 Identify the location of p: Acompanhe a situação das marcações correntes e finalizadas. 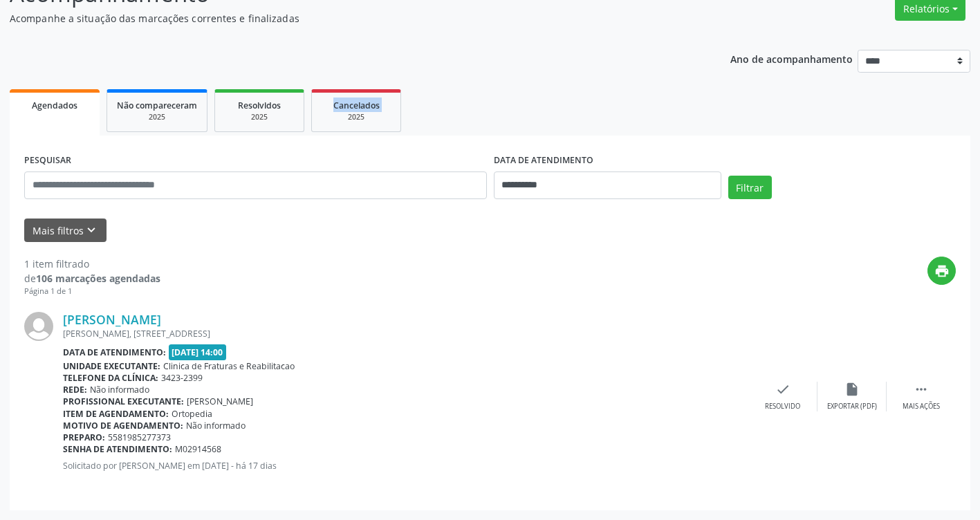
(346, 18).